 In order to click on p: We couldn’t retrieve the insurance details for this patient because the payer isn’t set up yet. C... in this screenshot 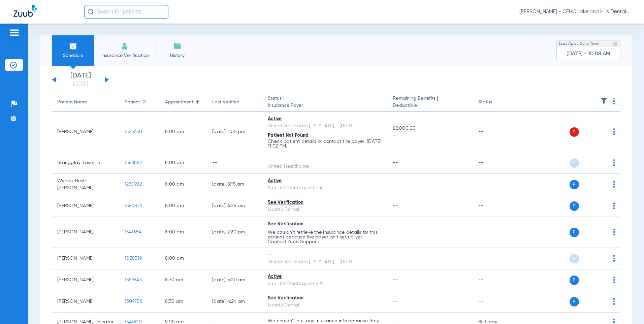, I will do `click(324, 237)`.